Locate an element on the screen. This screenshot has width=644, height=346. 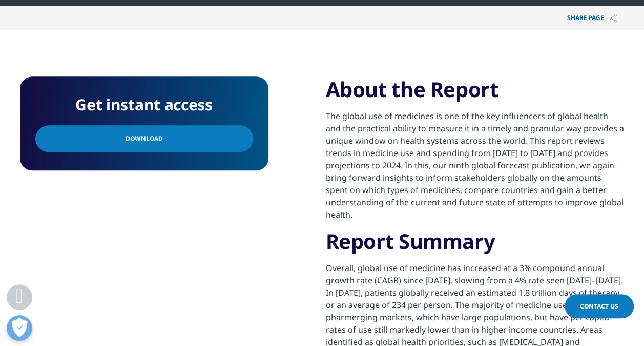
span: Download is located at coordinates (144, 139).